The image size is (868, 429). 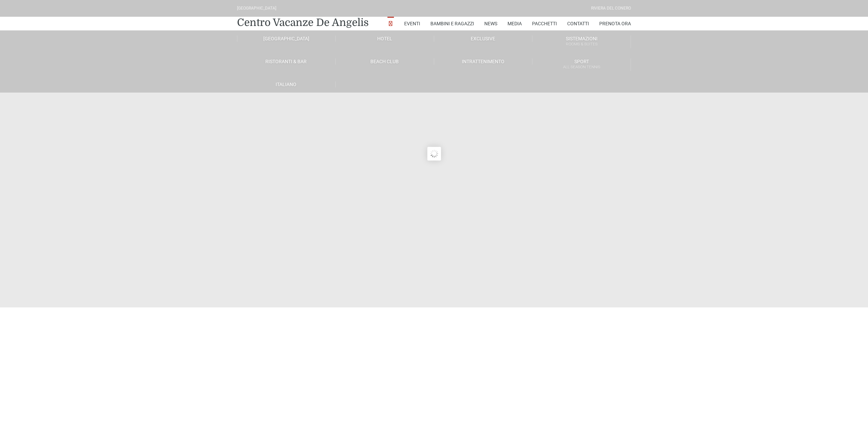 I want to click on img: Software online per booking e gestione Hotel, so click(x=250, y=332).